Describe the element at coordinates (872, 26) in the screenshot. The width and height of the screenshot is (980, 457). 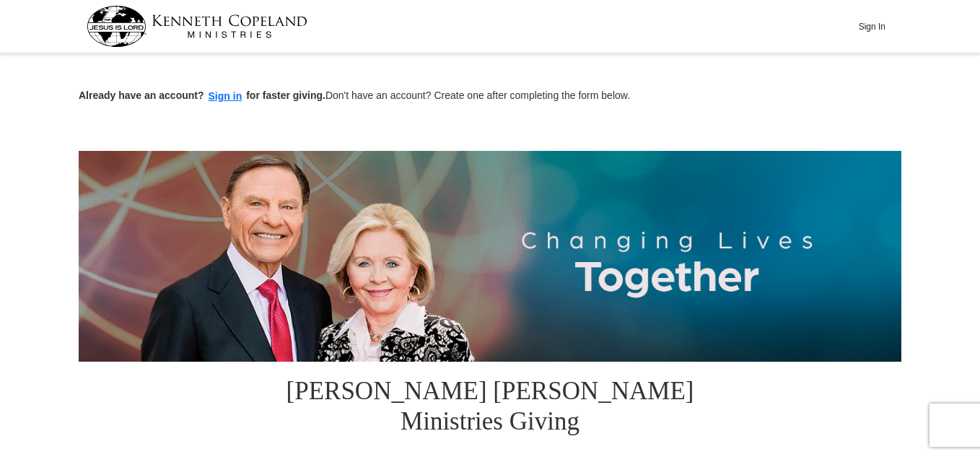
I see `button: Sign In` at that location.